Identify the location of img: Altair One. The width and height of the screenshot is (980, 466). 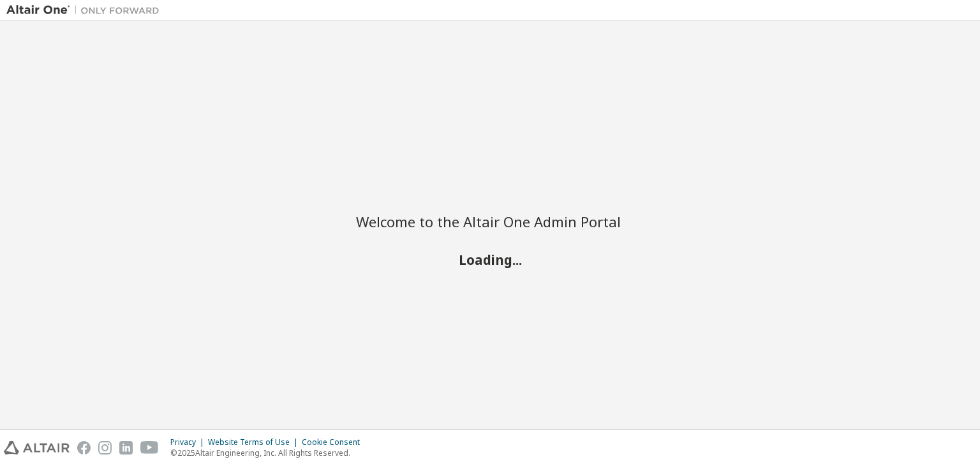
(86, 10).